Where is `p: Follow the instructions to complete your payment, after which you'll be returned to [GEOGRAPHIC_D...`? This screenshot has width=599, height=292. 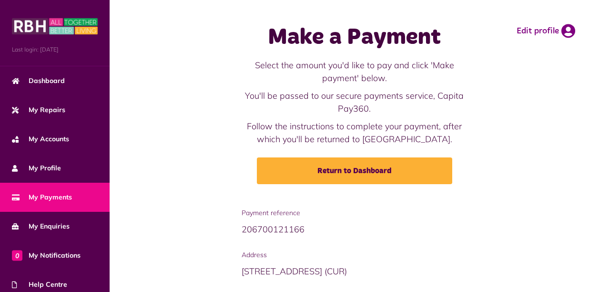 p: Follow the instructions to complete your payment, after which you'll be returned to [GEOGRAPHIC_D... is located at coordinates (355, 132).